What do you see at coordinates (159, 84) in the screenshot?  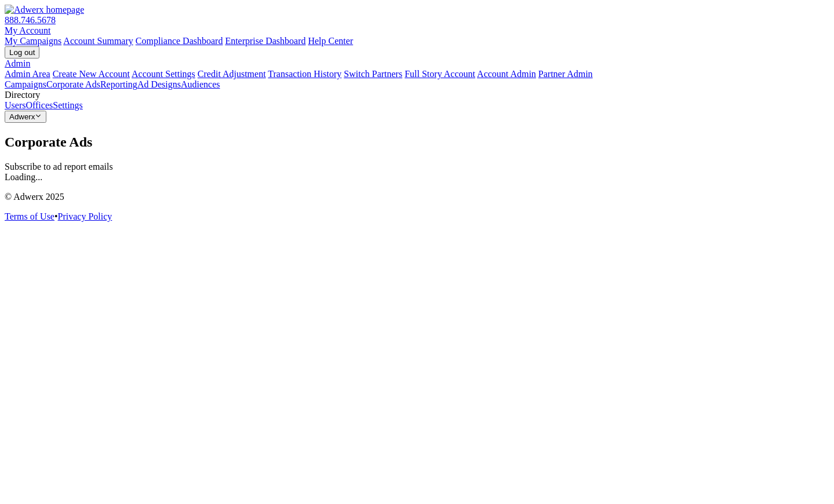 I see `a: Ad Designs` at bounding box center [159, 84].